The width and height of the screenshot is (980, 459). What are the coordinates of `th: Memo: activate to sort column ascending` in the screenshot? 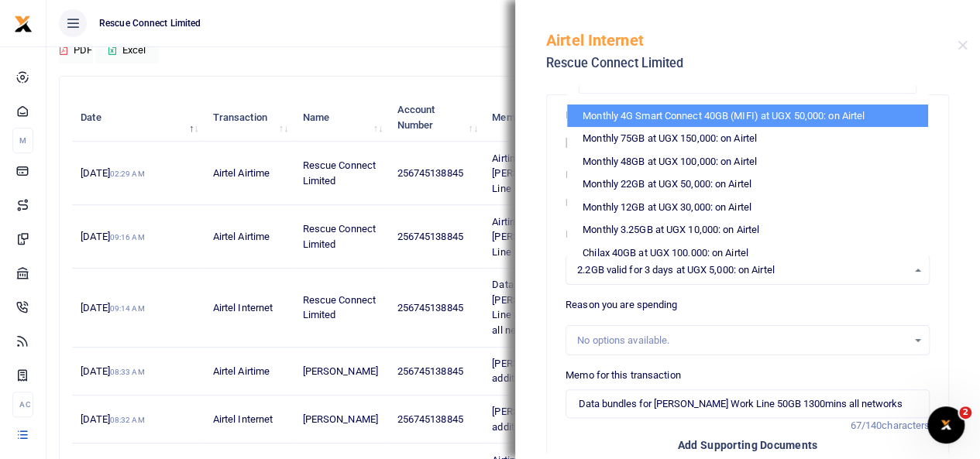 It's located at (544, 118).